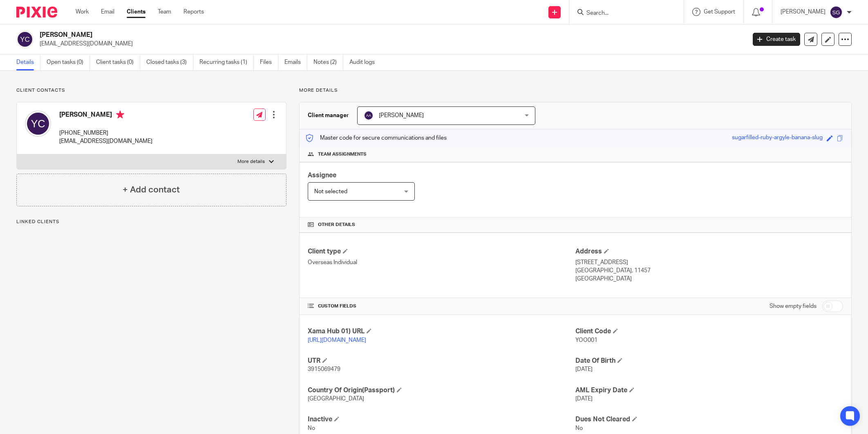 This screenshot has height=434, width=868. I want to click on a: Create task, so click(777, 39).